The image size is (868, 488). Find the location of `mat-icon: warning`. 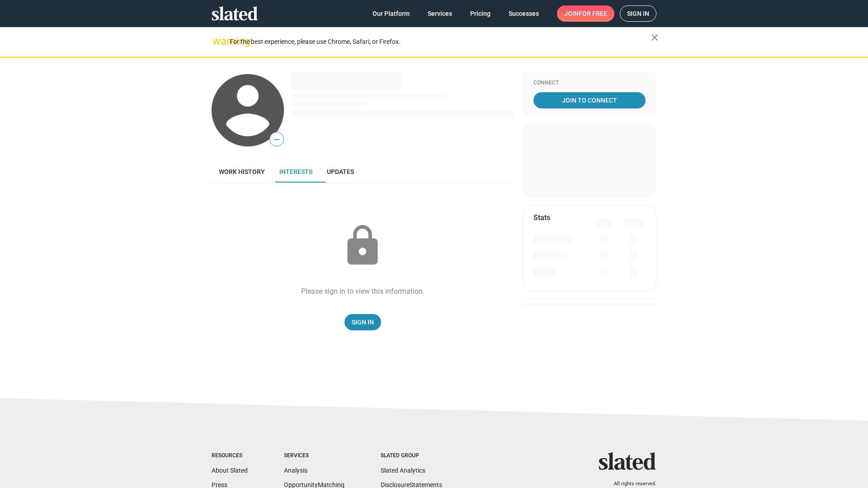

mat-icon: warning is located at coordinates (218, 41).